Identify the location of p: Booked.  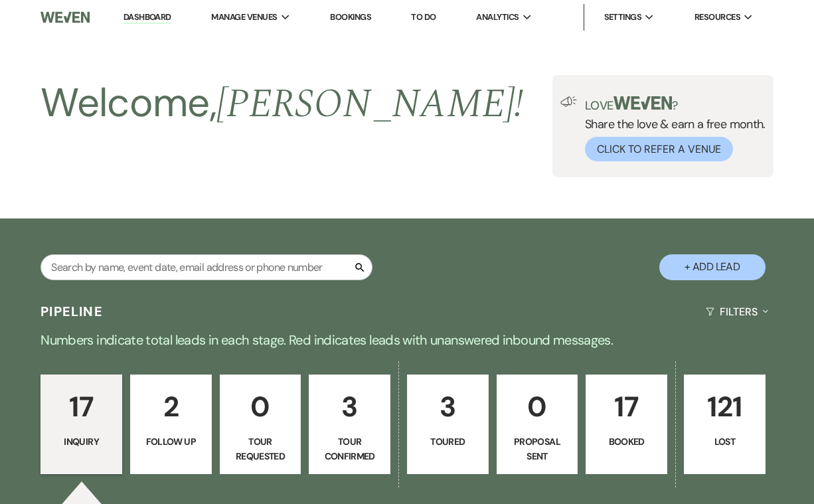
(626, 442).